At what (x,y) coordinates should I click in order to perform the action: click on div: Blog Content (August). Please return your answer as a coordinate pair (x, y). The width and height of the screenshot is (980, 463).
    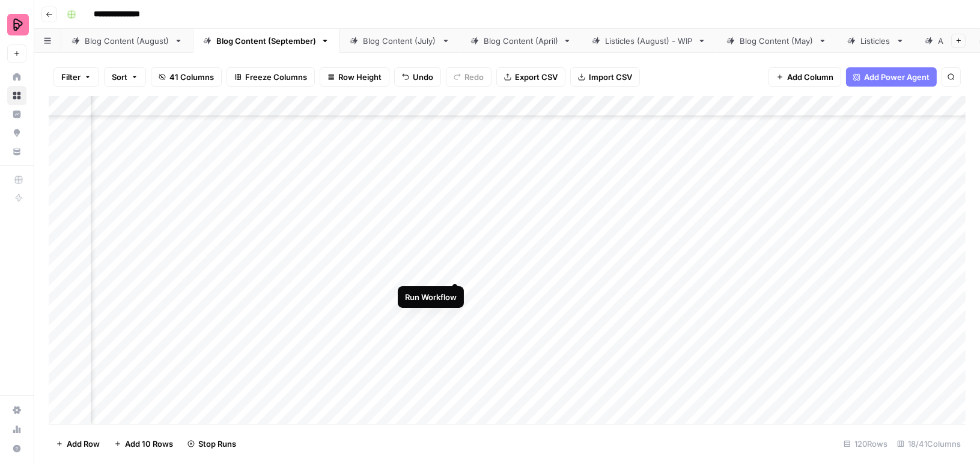
    Looking at the image, I should click on (127, 41).